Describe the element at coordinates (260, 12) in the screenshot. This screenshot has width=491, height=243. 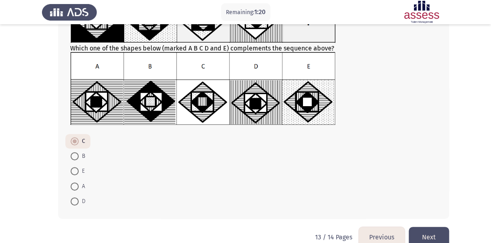
I see `span: 1:20` at that location.